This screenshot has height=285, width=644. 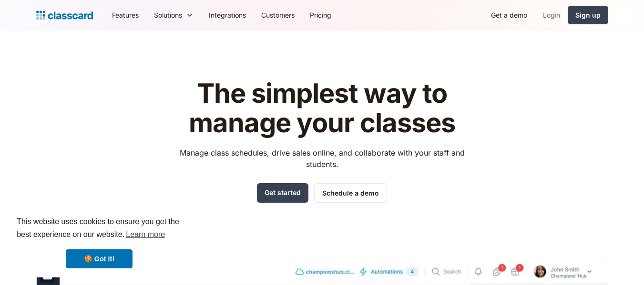 I want to click on a: Customers, so click(x=278, y=15).